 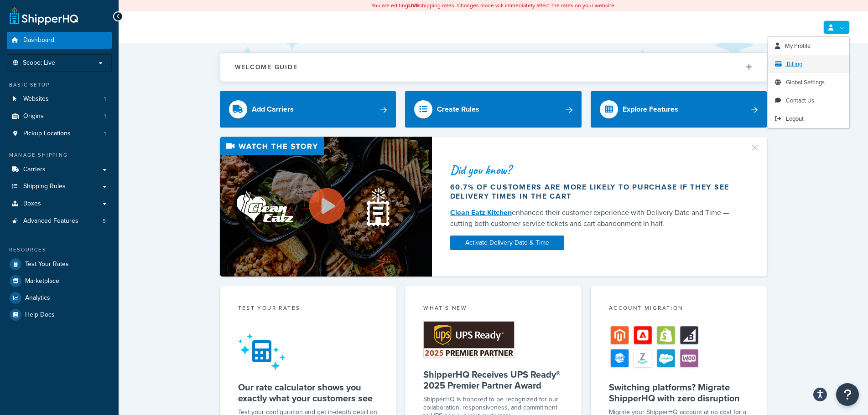 I want to click on h5: ShipperHQ Receives UPS Ready® 2025 Premier Partner Award, so click(x=493, y=380).